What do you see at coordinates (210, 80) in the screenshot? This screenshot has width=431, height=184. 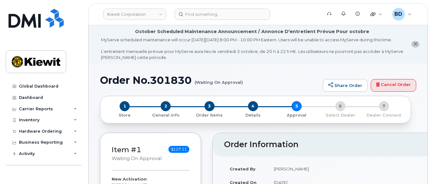 I see `h1: Order No.301830` at bounding box center [210, 80].